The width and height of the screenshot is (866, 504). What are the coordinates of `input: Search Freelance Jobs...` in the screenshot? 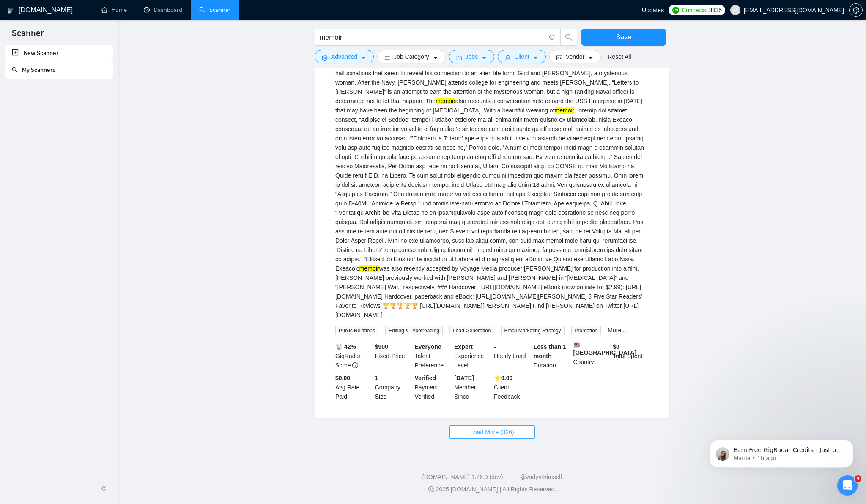 It's located at (433, 37).